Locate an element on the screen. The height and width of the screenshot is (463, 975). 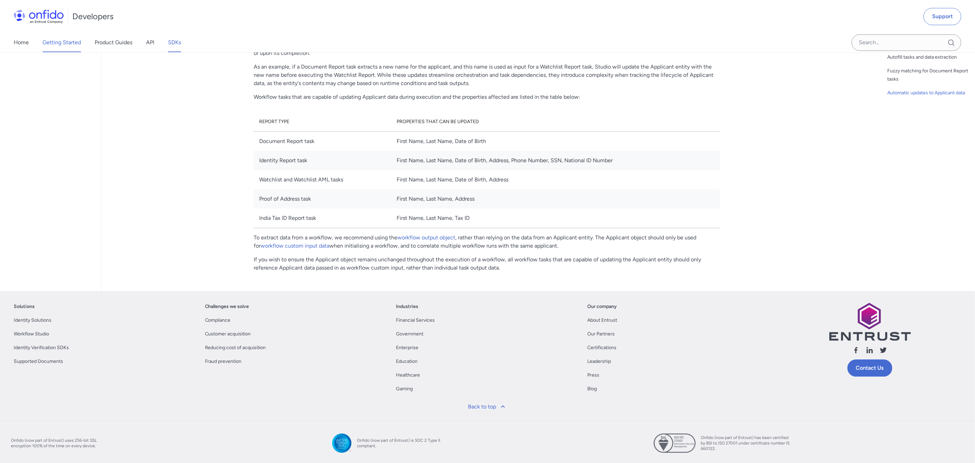
a: Healthcare is located at coordinates (408, 375).